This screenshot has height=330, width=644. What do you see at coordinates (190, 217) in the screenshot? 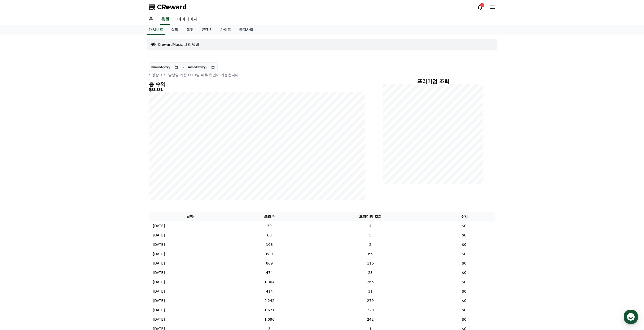
I see `th: 날짜` at bounding box center [190, 217].